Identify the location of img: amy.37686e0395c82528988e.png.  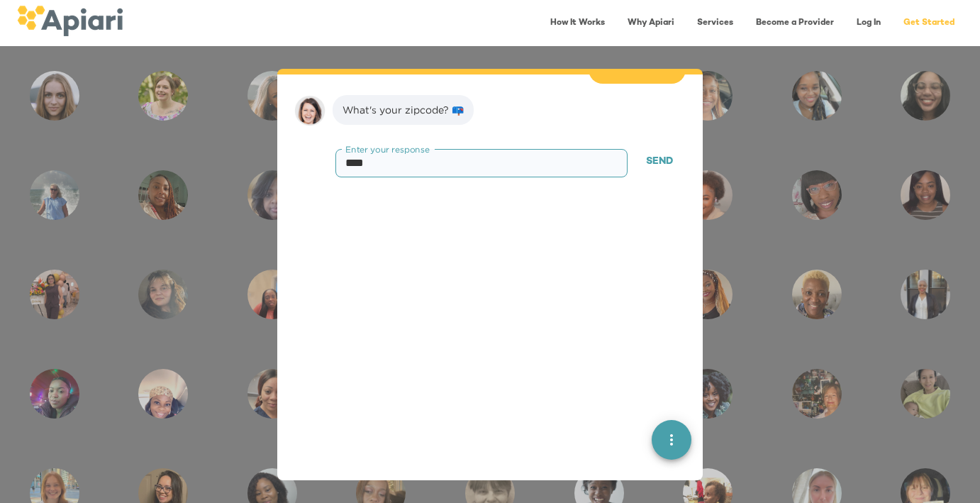
(310, 111).